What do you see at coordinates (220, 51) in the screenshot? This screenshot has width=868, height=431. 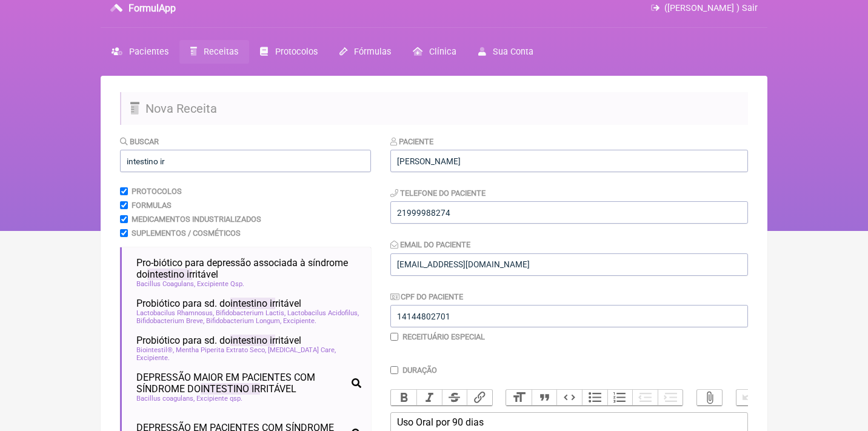 I see `span: Receitas` at bounding box center [220, 51].